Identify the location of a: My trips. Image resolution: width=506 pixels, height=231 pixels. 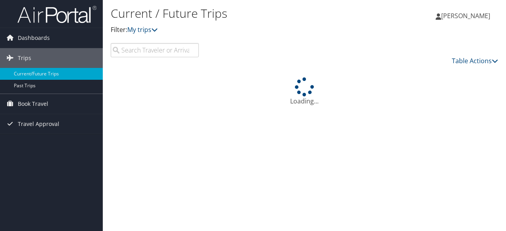
(142, 30).